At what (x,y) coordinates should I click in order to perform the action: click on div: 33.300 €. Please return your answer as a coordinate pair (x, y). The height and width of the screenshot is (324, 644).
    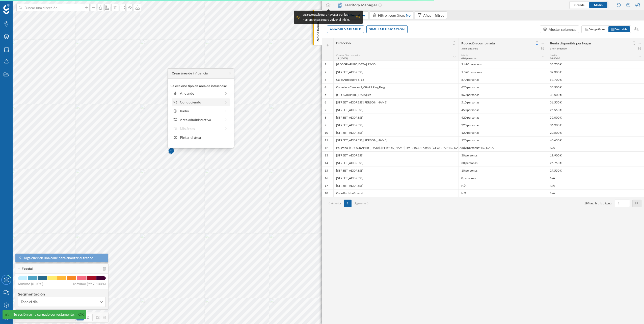
    Looking at the image, I should click on (596, 87).